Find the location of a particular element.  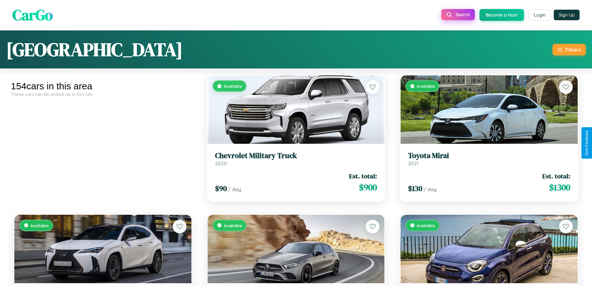

div: These cars can be picked up in this city. is located at coordinates (103, 94).